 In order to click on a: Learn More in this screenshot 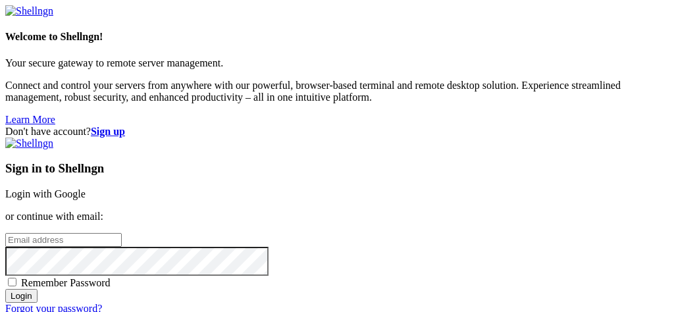, I will do `click(30, 119)`.